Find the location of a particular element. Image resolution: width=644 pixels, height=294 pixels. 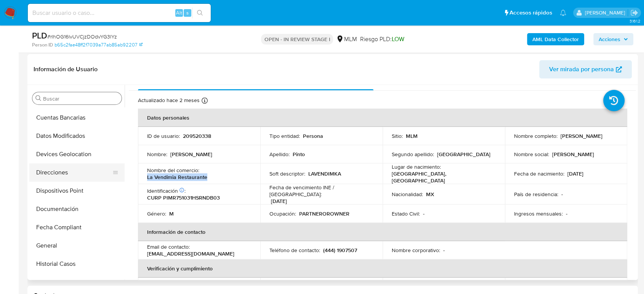

p: Nombre del comercio : is located at coordinates (173, 170).